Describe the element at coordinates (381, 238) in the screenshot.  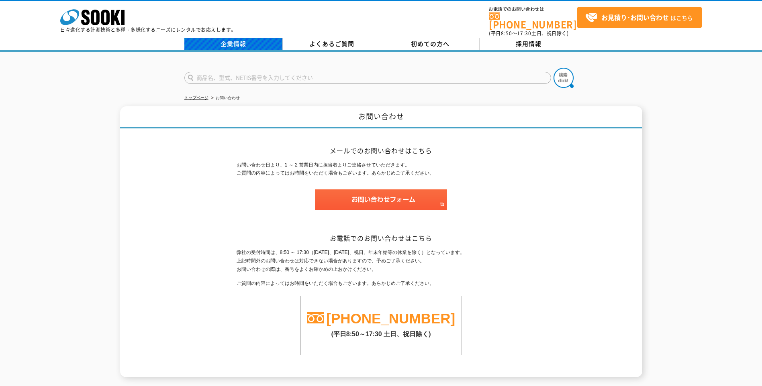
I see `h2: お電話でのお問い合わせはこちら` at that location.